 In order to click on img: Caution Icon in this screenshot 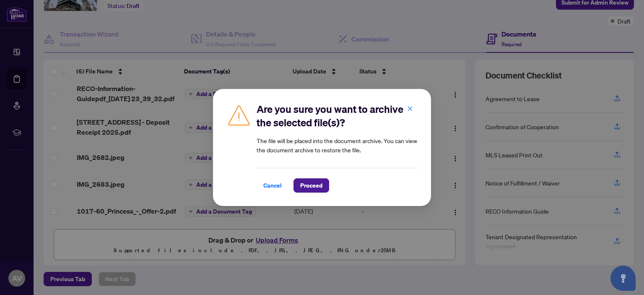, I will do `click(239, 115)`.